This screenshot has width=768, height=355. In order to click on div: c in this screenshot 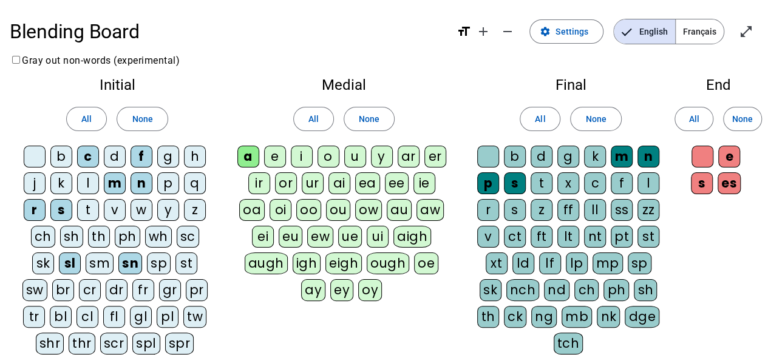, I will do `click(88, 157)`.